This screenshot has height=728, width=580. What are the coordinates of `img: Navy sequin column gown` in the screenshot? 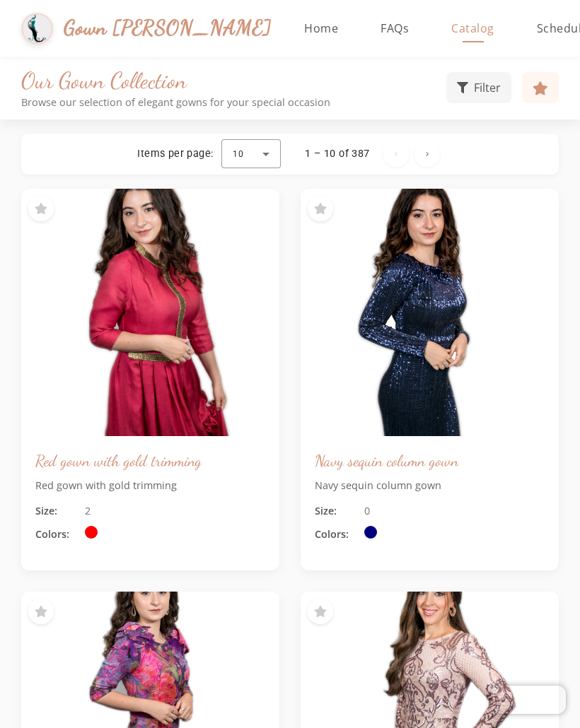 It's located at (429, 312).